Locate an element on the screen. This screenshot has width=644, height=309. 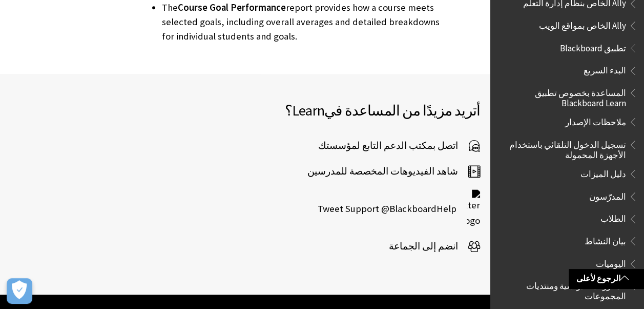
img: Twitter logo is located at coordinates (473, 209).